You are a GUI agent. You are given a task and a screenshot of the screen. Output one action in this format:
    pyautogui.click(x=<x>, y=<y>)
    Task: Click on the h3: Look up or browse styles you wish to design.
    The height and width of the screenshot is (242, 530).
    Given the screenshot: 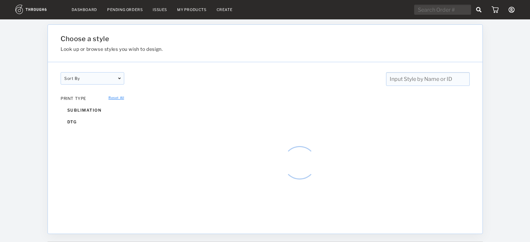 What is the action you would take?
    pyautogui.click(x=231, y=49)
    